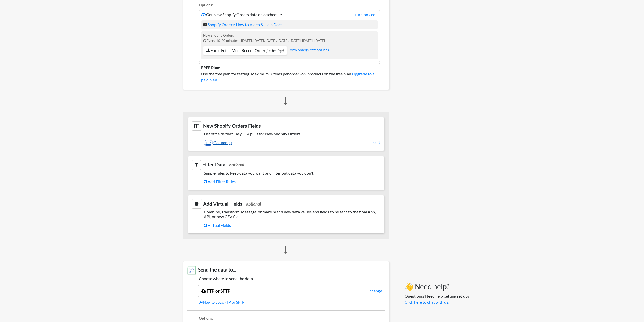  I want to click on h3: Send the data to..., so click(286, 270).